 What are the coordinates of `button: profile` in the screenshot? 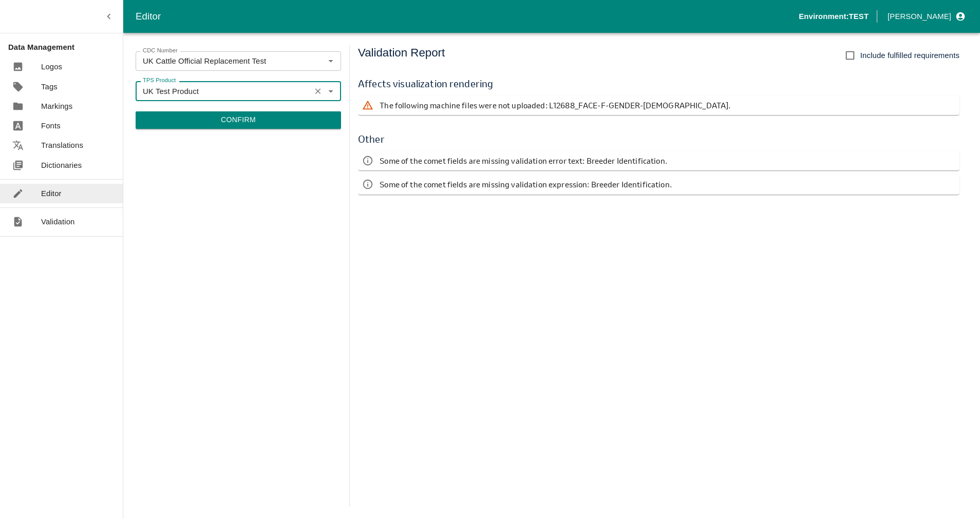 It's located at (926, 17).